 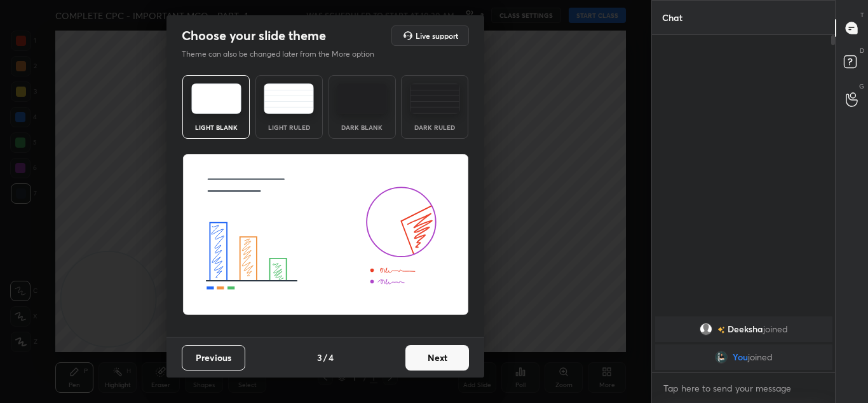 What do you see at coordinates (862, 50) in the screenshot?
I see `p: D` at bounding box center [862, 50].